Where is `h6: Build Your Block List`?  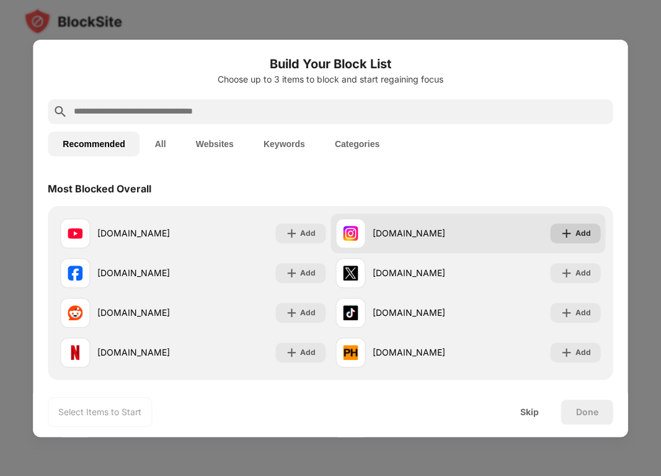 h6: Build Your Block List is located at coordinates (330, 64).